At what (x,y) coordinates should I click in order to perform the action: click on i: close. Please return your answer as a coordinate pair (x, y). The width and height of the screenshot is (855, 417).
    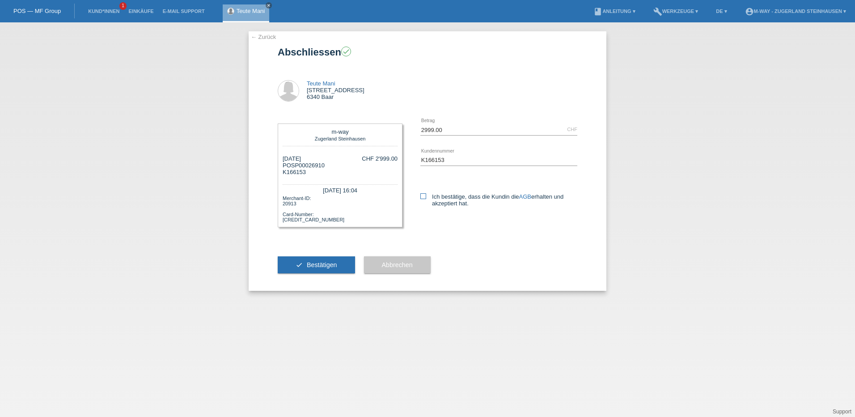
    Looking at the image, I should click on (269, 5).